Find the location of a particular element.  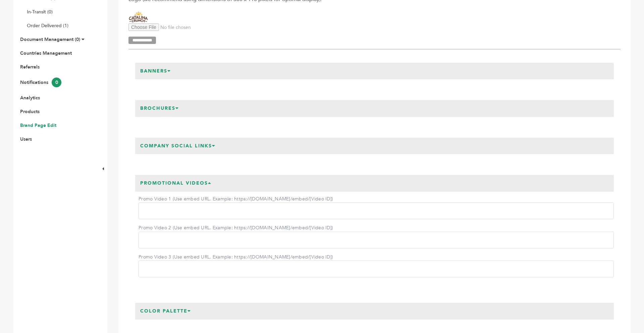

span: 0 is located at coordinates (56, 82).